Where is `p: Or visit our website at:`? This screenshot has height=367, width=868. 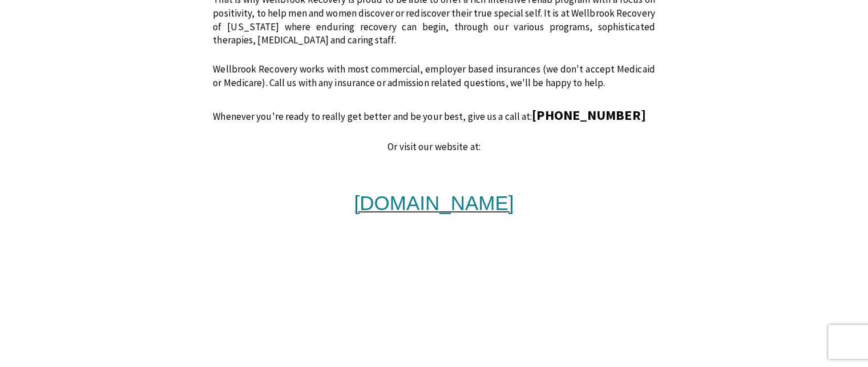
p: Or visit our website at: is located at coordinates (434, 148).